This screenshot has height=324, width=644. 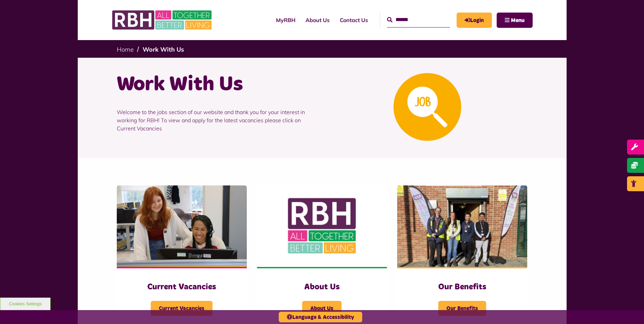 What do you see at coordinates (518, 20) in the screenshot?
I see `span: Menu` at bounding box center [518, 20].